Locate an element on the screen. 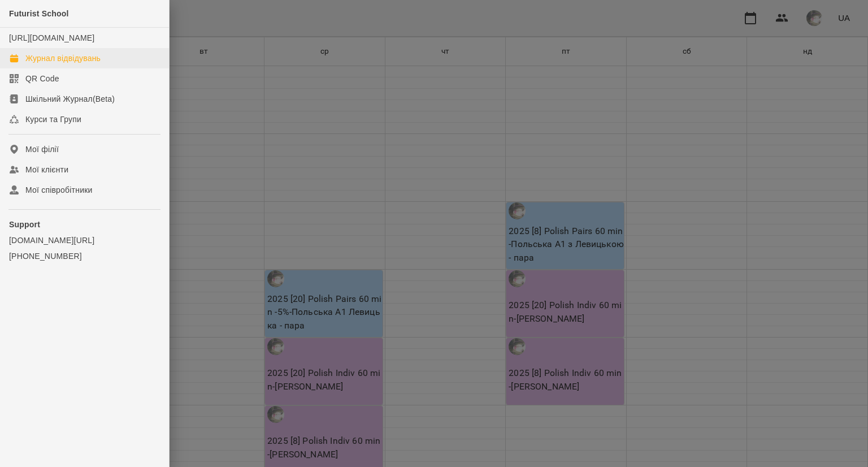 The width and height of the screenshot is (868, 467). div: Шкільний Журнал(Beta) is located at coordinates (70, 99).